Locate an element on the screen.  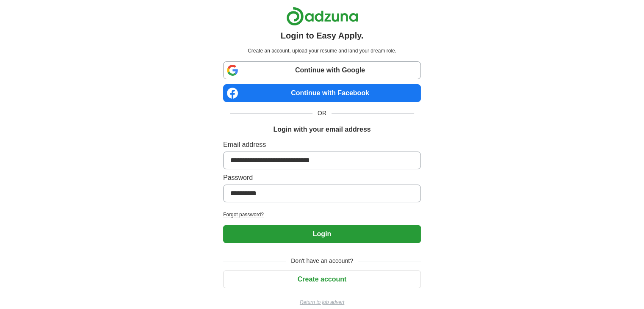
label: Email address is located at coordinates (321, 144).